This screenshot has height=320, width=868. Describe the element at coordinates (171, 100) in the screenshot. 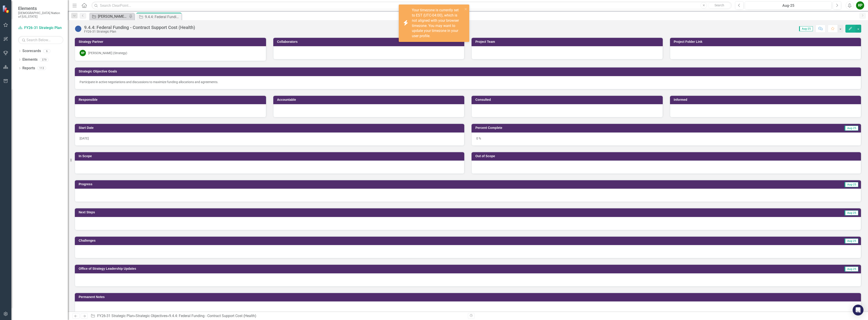

I see `h3: Responsible` at that location.